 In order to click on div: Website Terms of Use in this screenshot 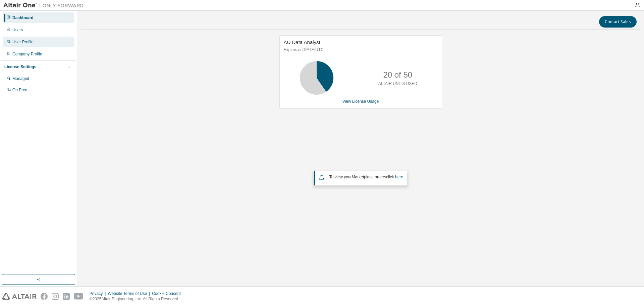, I will do `click(130, 294)`.